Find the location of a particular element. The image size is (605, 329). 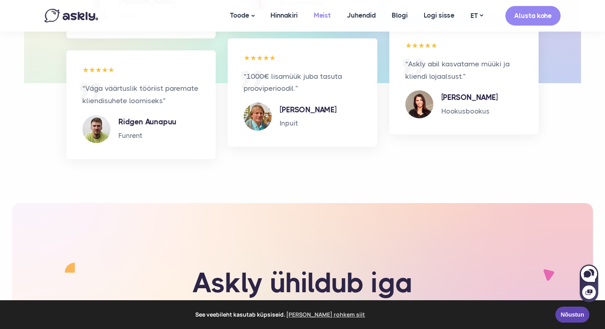

img: Askly is located at coordinates (71, 16).